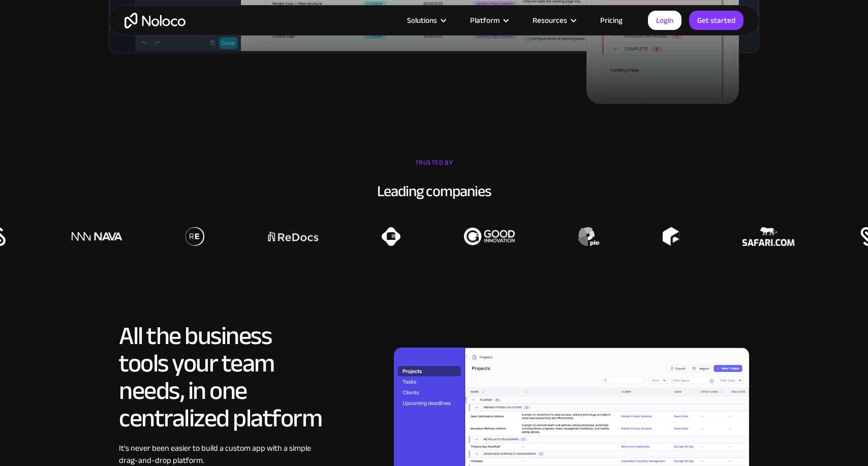 This screenshot has height=466, width=868. I want to click on a: Get started, so click(716, 21).